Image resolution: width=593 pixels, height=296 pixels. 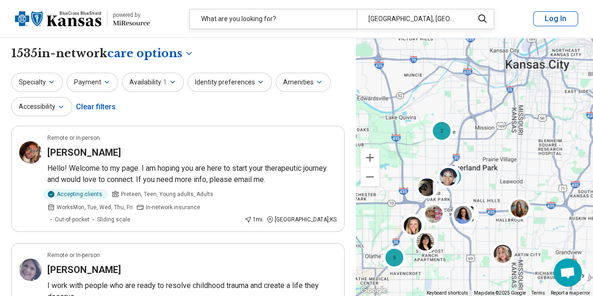 What do you see at coordinates (102, 53) in the screenshot?
I see `h1: 1535 in-network` at bounding box center [102, 53].